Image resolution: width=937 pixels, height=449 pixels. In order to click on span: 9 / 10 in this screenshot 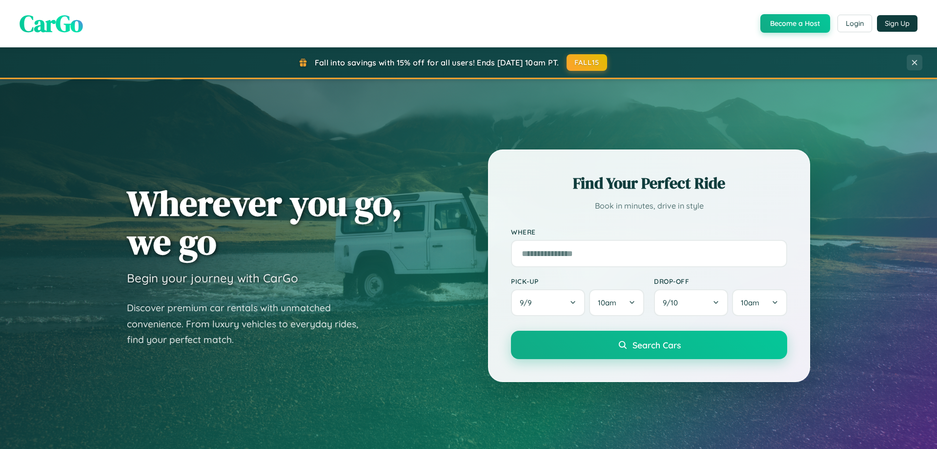, I will do `click(673, 302)`.